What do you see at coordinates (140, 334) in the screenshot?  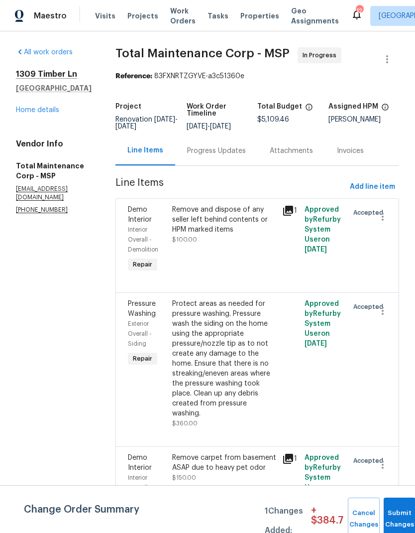 I see `span: Exterior Overall - Siding` at bounding box center [140, 334].